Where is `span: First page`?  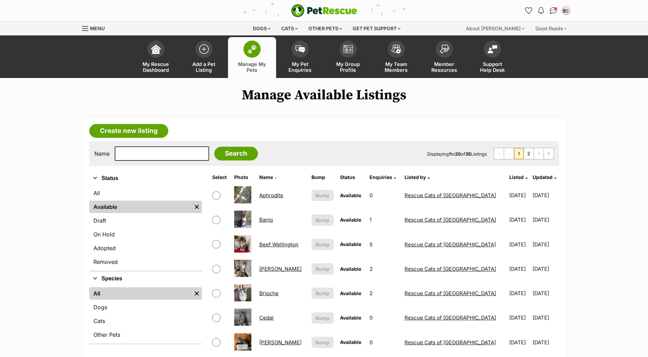
span: First page is located at coordinates (499, 153).